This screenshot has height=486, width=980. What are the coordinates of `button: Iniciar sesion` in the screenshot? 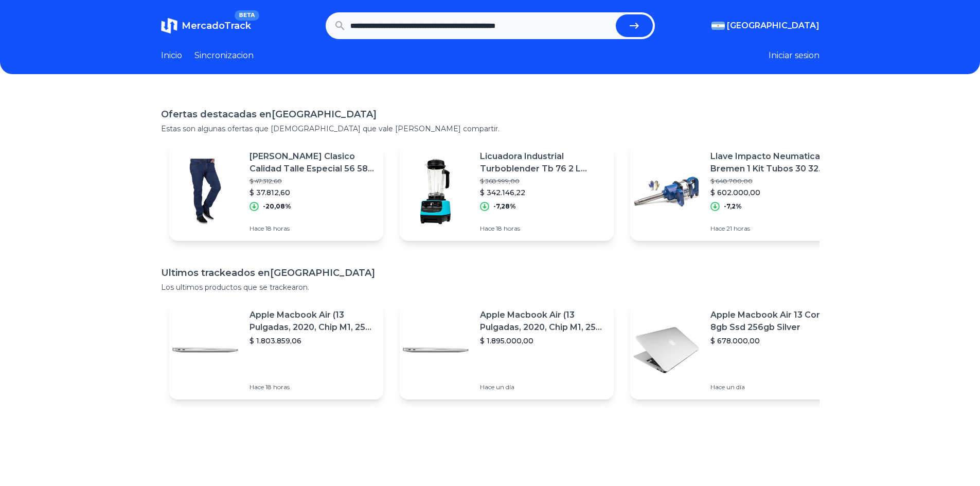 It's located at (793, 56).